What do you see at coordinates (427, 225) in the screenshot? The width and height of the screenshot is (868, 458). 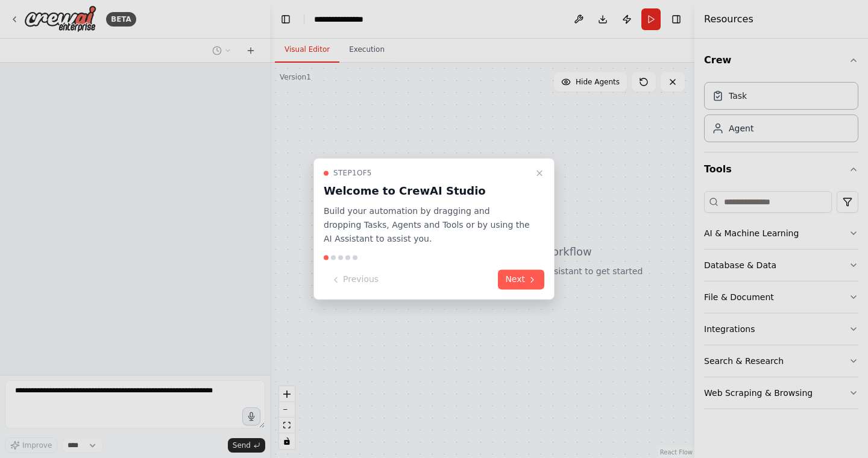 I see `p: Build your automation by dragging and dropping Tasks, Agents and Tools or by using the AI Assista...` at bounding box center [427, 225].